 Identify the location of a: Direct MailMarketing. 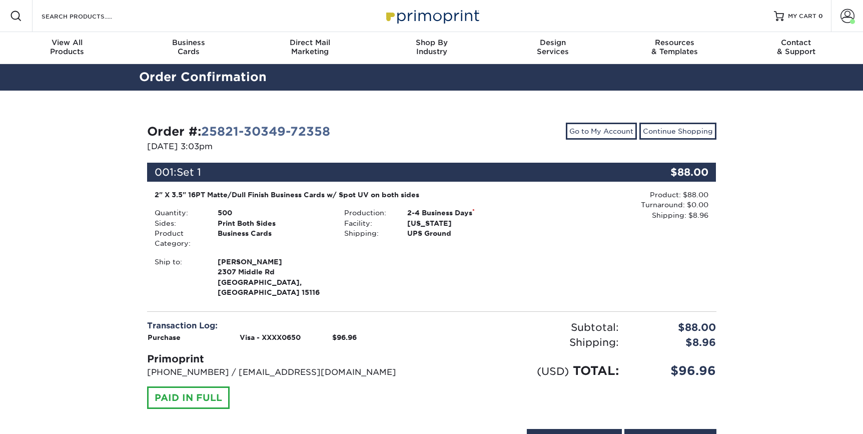
(310, 48).